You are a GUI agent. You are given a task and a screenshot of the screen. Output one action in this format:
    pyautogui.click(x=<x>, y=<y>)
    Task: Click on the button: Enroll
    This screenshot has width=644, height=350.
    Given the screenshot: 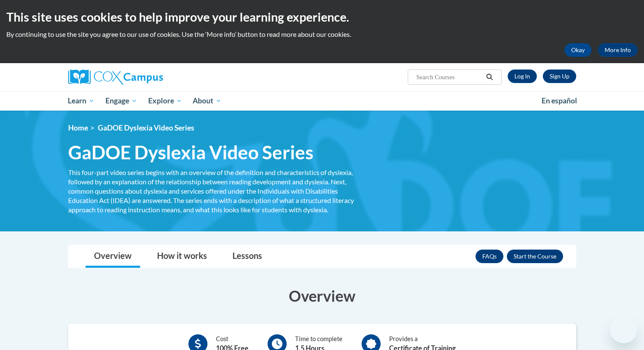 What is the action you would take?
    pyautogui.click(x=535, y=256)
    